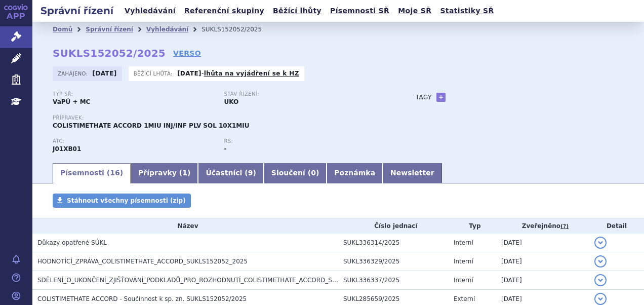 The image size is (644, 305). Describe the element at coordinates (250, 173) in the screenshot. I see `span: 9` at that location.